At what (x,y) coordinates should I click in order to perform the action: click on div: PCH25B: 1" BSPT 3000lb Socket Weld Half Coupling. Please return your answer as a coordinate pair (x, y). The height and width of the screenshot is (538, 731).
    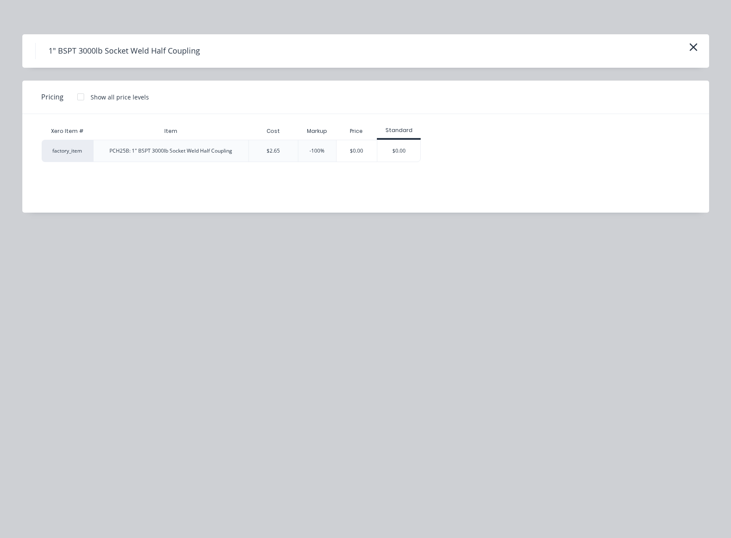
    Looking at the image, I should click on (171, 151).